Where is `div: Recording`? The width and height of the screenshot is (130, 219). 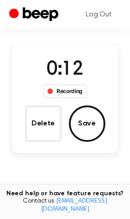 div: Recording is located at coordinates (65, 91).